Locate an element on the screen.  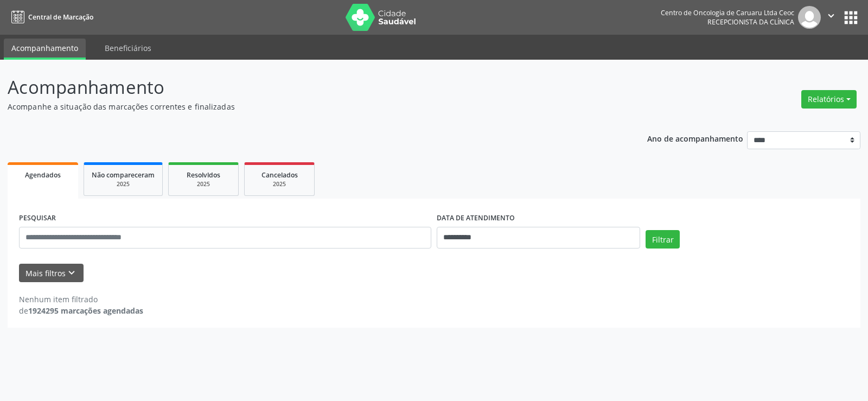
span: Agendados is located at coordinates (43, 175).